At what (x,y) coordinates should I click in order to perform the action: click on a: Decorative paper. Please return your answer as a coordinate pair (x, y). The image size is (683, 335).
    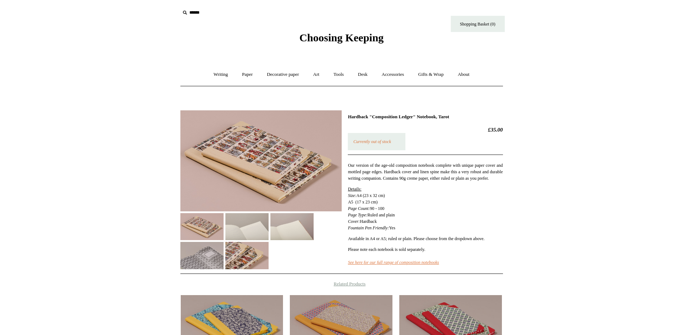
    Looking at the image, I should click on (282, 74).